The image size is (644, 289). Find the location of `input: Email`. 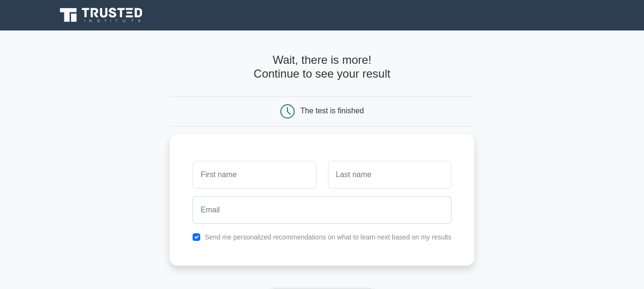

input: Email is located at coordinates (321, 210).